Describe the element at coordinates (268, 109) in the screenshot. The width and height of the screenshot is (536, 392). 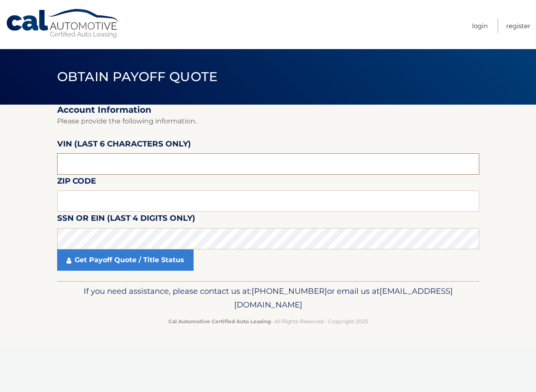
I see `h2: Account Information` at that location.